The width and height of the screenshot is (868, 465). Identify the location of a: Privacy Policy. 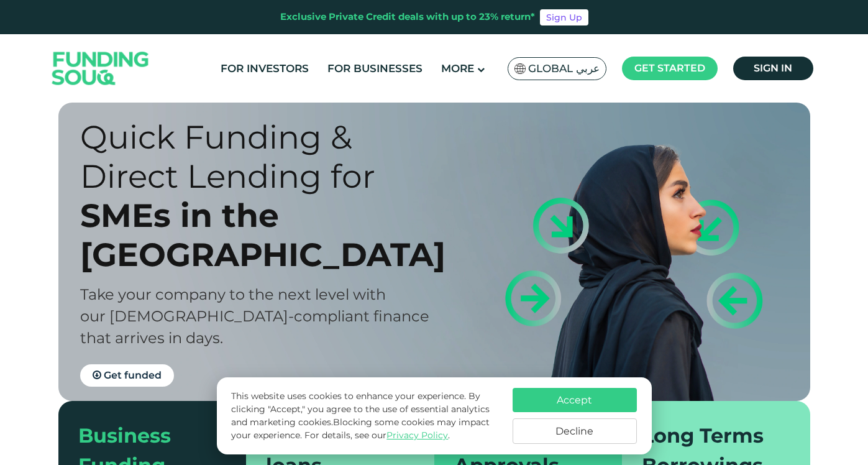
(417, 435).